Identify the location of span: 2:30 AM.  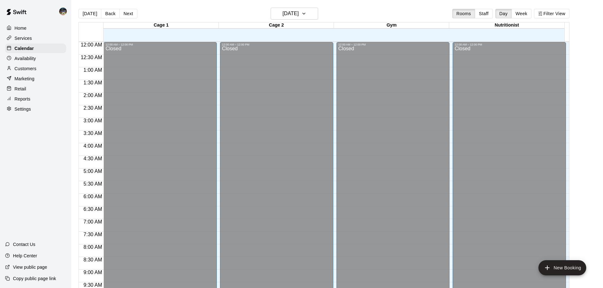
(93, 108).